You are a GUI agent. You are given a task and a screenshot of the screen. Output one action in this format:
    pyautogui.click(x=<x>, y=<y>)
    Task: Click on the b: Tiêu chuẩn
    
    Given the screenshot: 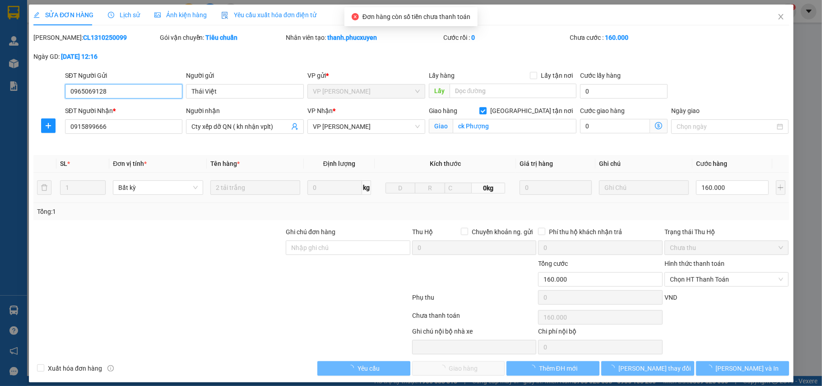 What is the action you would take?
    pyautogui.click(x=221, y=37)
    